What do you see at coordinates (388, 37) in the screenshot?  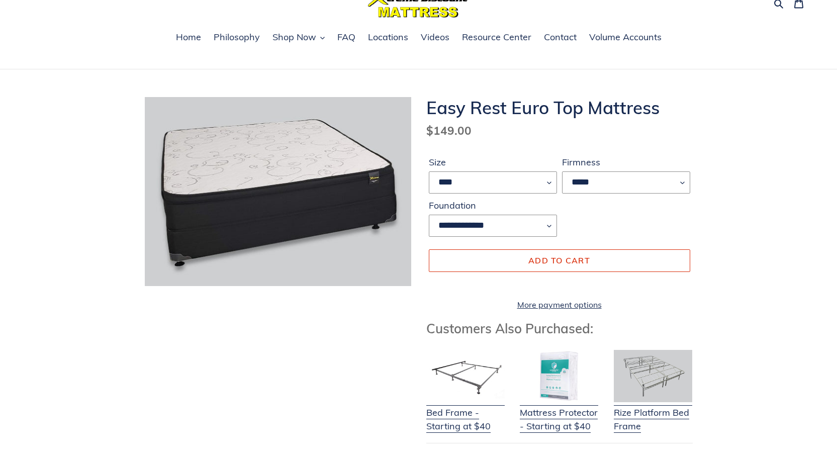 I see `span: Locations` at bounding box center [388, 37].